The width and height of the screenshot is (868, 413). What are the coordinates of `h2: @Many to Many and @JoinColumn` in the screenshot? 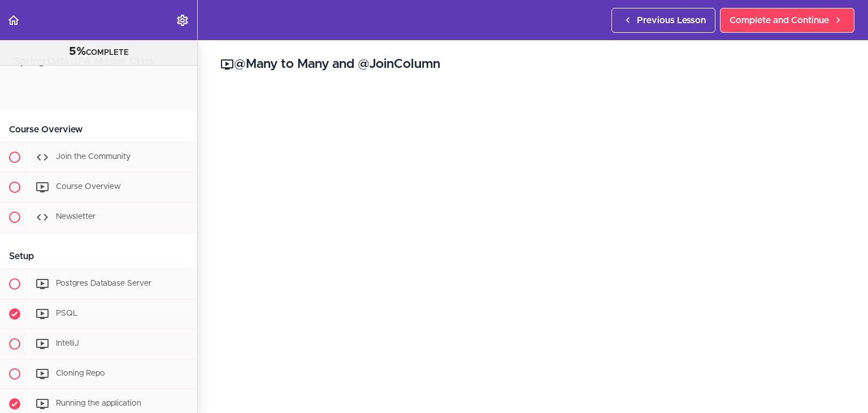 It's located at (533, 64).